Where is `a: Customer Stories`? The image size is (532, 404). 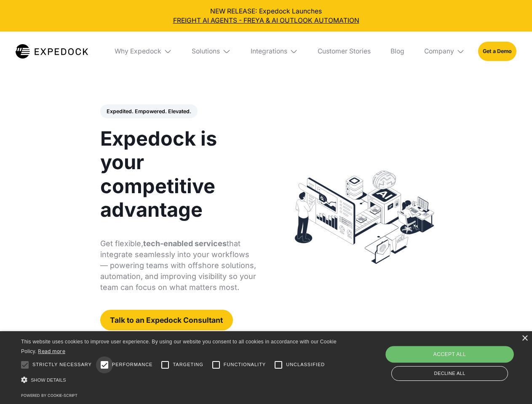 a: Customer Stories is located at coordinates (344, 51).